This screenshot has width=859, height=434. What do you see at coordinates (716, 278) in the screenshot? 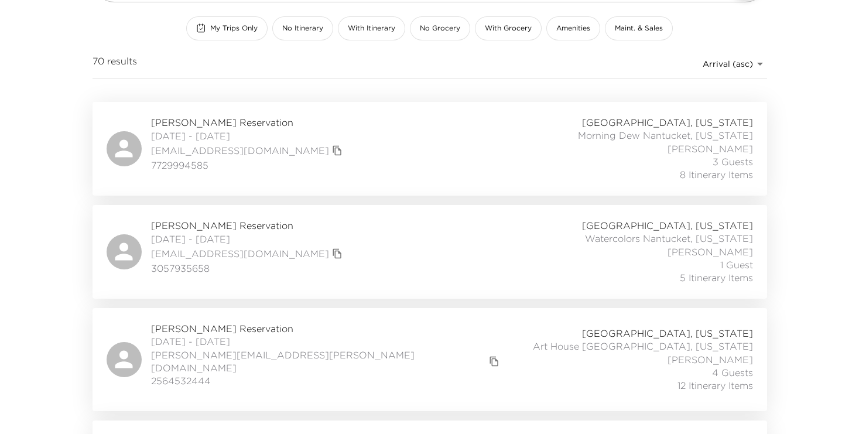
I see `span: 5 Itinerary Items` at bounding box center [716, 278].